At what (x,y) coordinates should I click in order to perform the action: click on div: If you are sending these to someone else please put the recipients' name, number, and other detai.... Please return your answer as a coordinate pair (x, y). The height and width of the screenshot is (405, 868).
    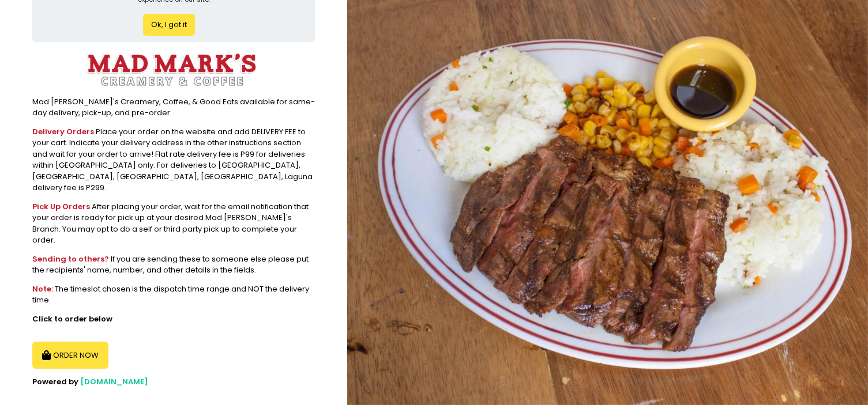
    Looking at the image, I should click on (173, 265).